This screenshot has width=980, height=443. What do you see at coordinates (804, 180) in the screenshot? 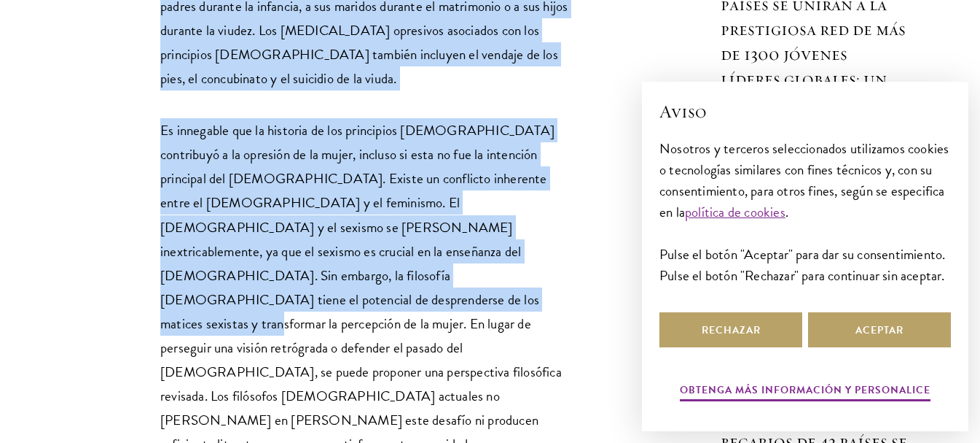
I see `font: Nosotros y terceros seleccionados utilizamos cookies o tecnologías similares con fines técnicos y...` at bounding box center [804, 180].